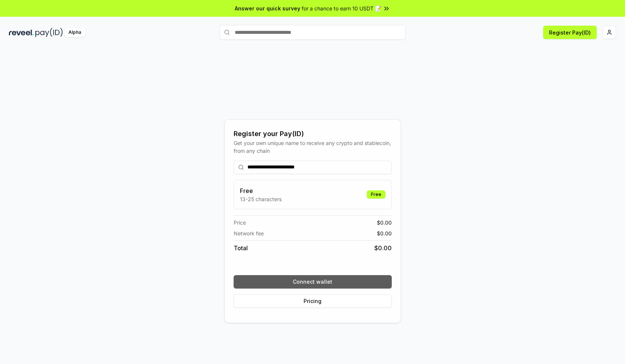  Describe the element at coordinates (267, 8) in the screenshot. I see `span: Answer our quick survey` at that location.